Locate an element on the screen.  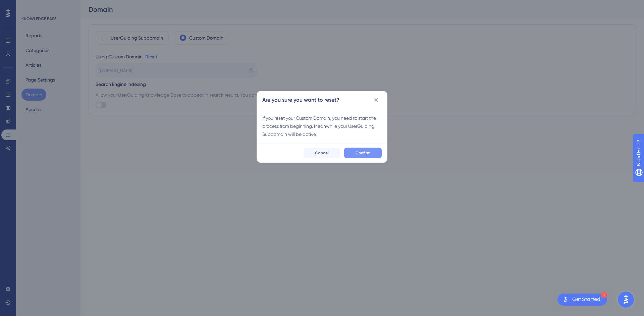
button: Open AI Assistant Launcher is located at coordinates (10, 10).